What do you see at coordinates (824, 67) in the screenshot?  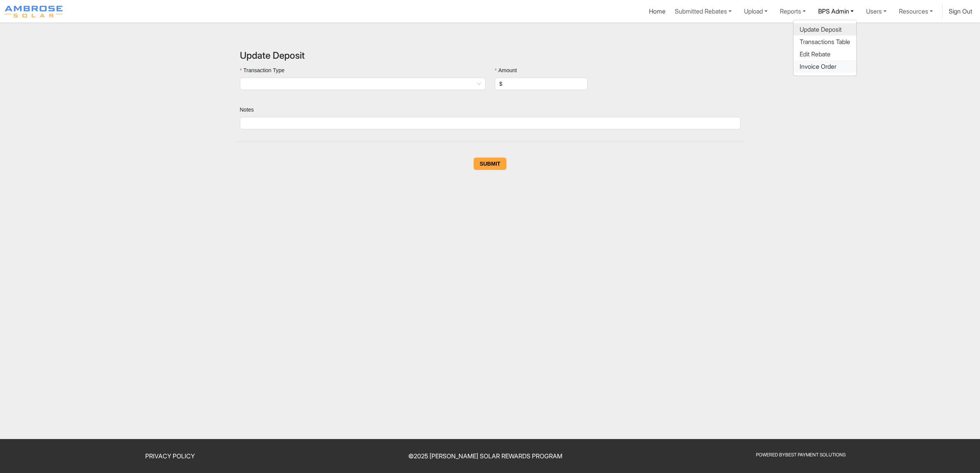 I see `a: Invoice Order` at bounding box center [824, 67].